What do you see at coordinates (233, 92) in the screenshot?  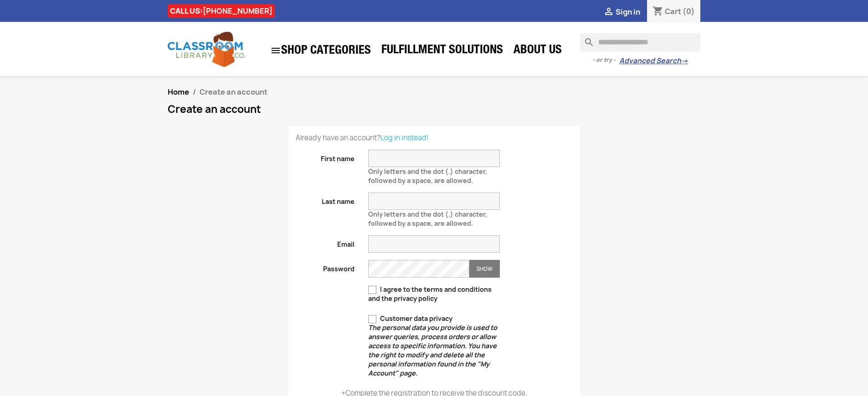 I see `span: Create an account` at bounding box center [233, 92].